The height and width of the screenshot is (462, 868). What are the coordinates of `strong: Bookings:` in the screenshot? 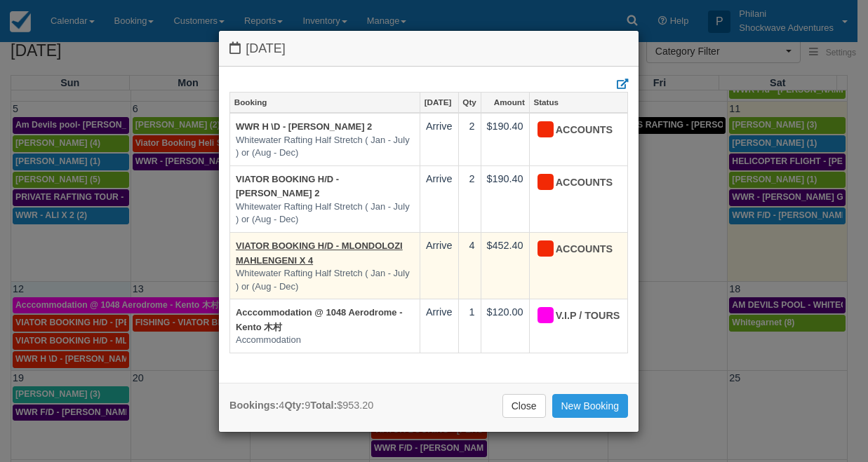 It's located at (254, 405).